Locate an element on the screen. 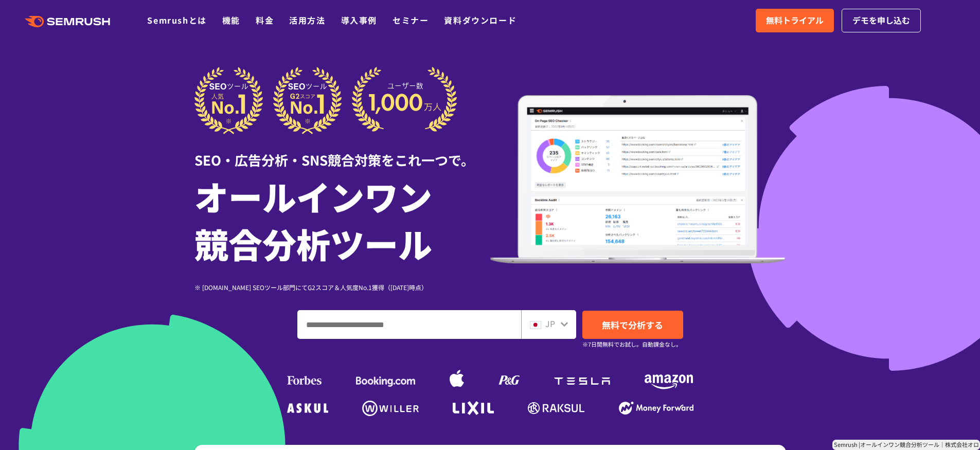 This screenshot has height=450, width=980. a: 無料トライアル is located at coordinates (795, 20).